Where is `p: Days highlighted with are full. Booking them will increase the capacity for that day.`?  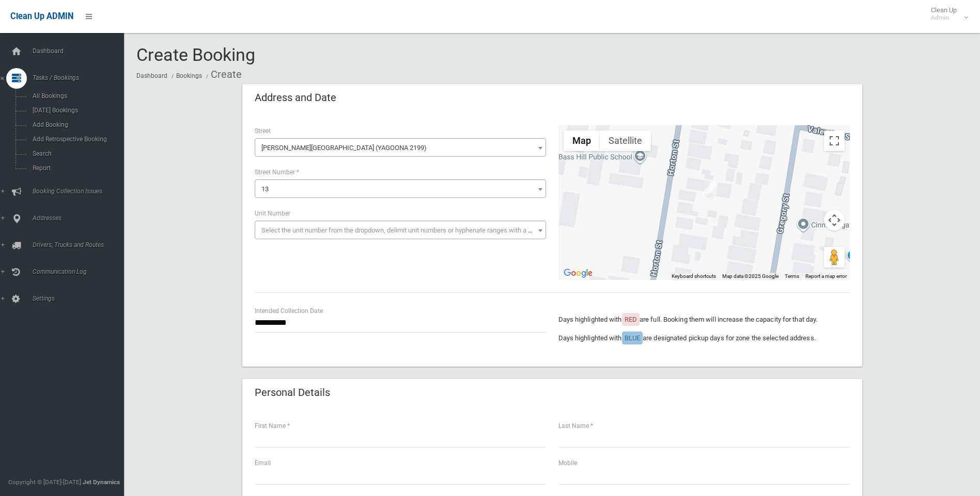
p: Days highlighted with are full. Booking them will increase the capacity for that day. is located at coordinates (704, 320).